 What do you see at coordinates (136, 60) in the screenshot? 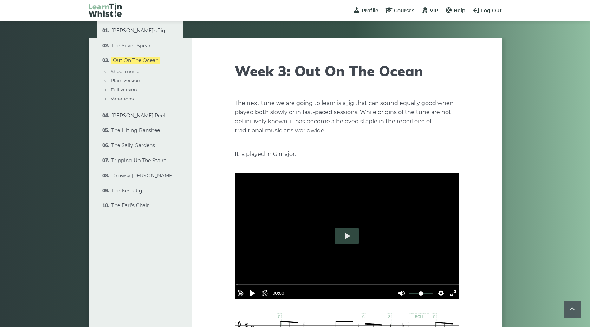
I see `a: Out On The Ocean` at bounding box center [136, 60].